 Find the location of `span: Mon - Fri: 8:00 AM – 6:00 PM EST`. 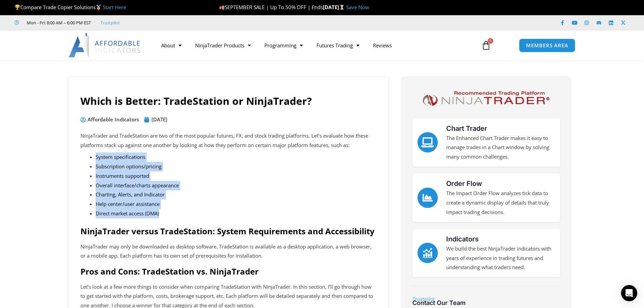

span: Mon - Fri: 8:00 AM – 6:00 PM EST is located at coordinates (58, 23).